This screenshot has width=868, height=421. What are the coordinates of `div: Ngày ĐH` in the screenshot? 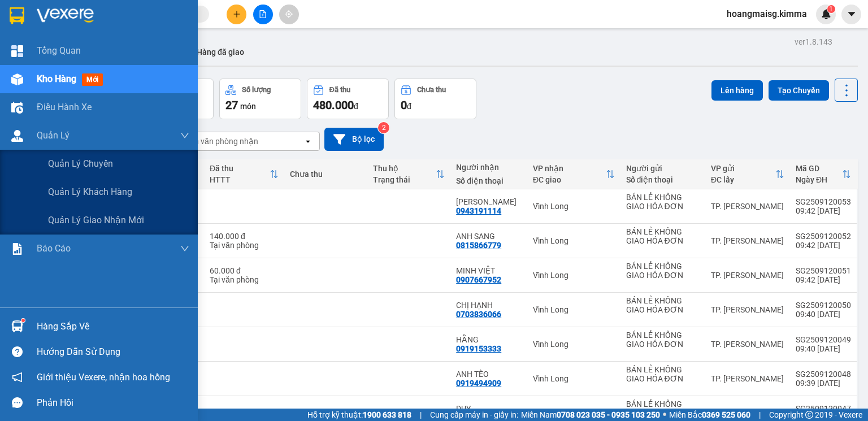 It's located at (819, 180).